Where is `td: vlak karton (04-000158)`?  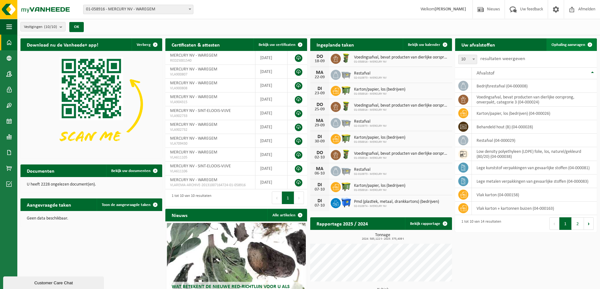 td: vlak karton (04-000158) is located at coordinates (534, 195).